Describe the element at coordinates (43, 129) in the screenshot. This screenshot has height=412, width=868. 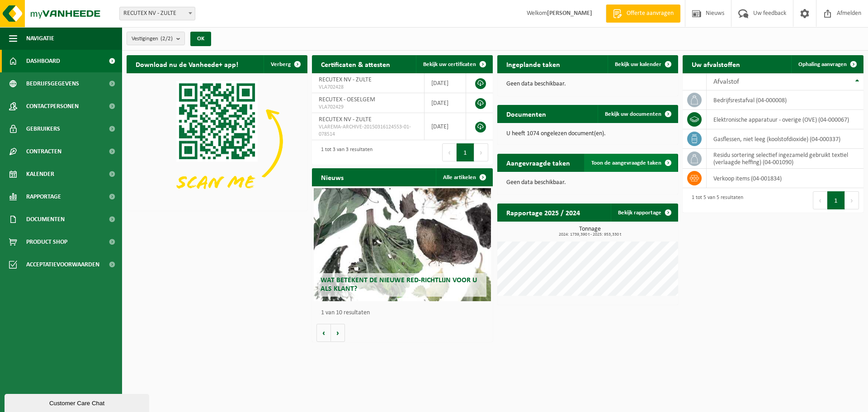
I see `span: Gebruikers` at that location.